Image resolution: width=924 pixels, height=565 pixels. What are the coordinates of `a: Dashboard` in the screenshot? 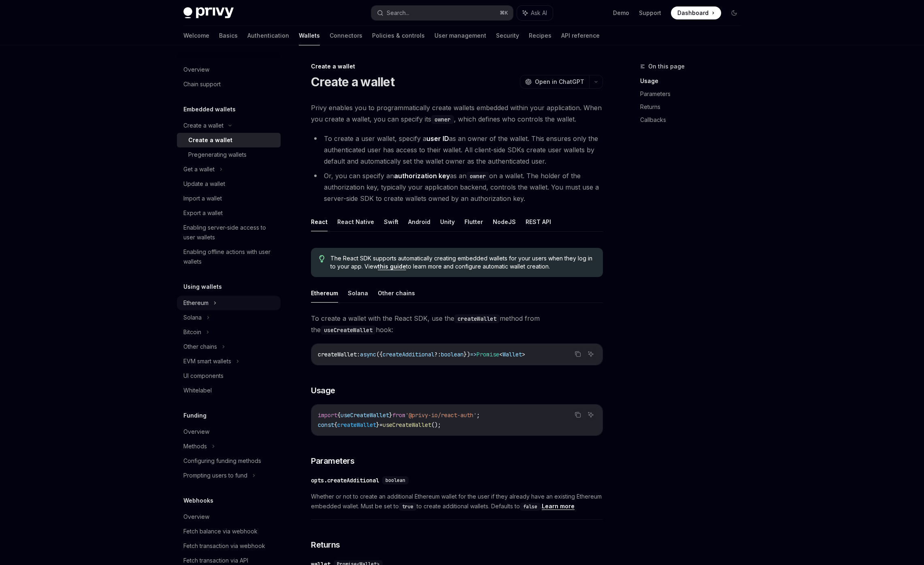 It's located at (696, 13).